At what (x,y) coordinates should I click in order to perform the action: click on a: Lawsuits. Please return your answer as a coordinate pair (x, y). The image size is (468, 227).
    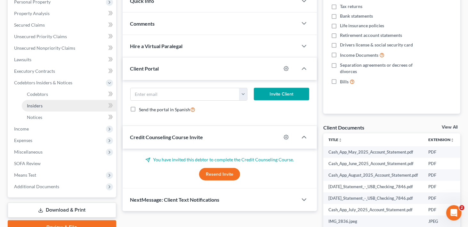
    Looking at the image, I should click on (62, 60).